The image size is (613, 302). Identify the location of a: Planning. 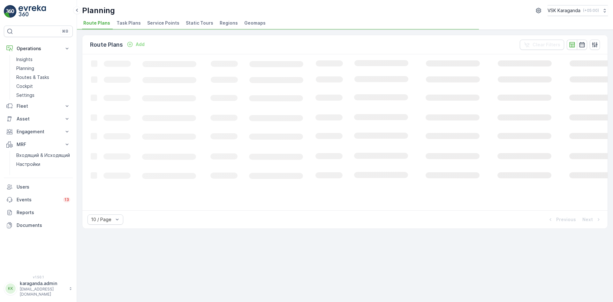
(43, 68).